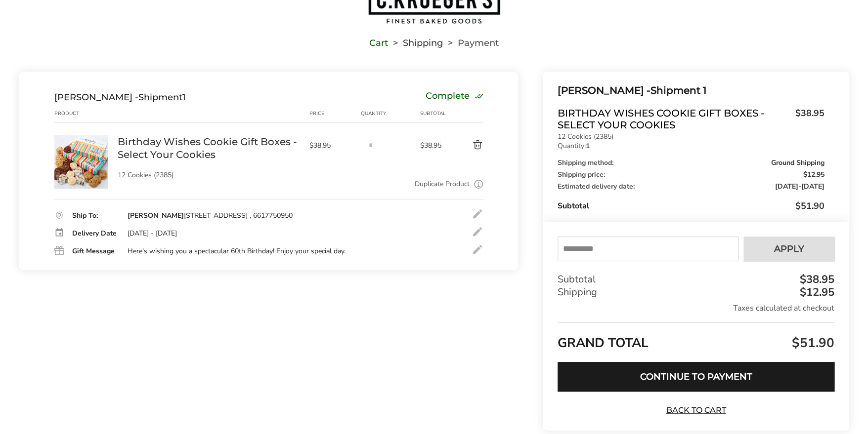 This screenshot has height=434, width=868. I want to click on button: Delete product, so click(466, 145).